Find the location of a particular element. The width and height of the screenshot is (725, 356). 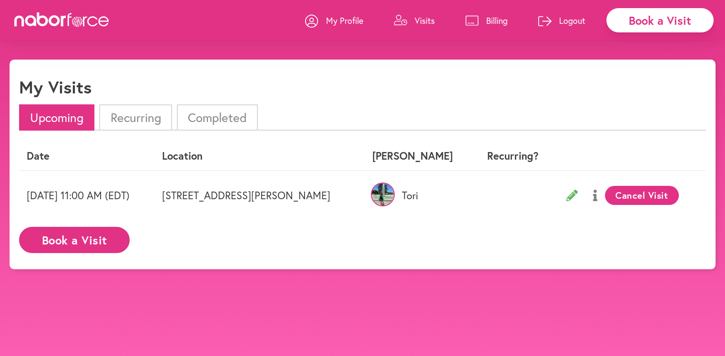

li: Recurring is located at coordinates (135, 117).